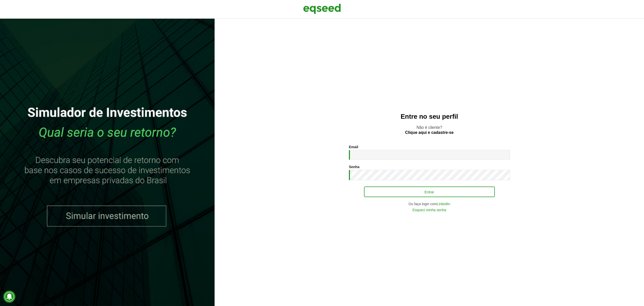 The image size is (644, 306). Describe the element at coordinates (430, 204) in the screenshot. I see `div: Ou faça login com` at that location.